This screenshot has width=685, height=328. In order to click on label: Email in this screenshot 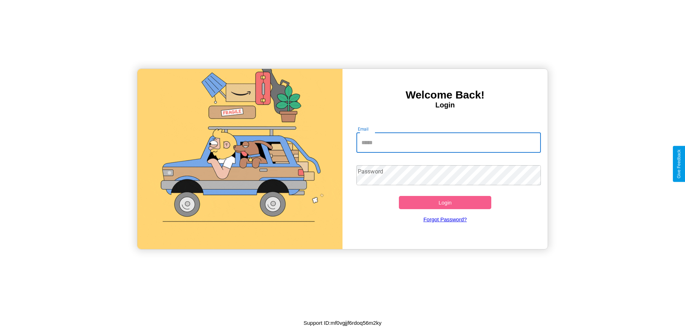, I will do `click(363, 129)`.